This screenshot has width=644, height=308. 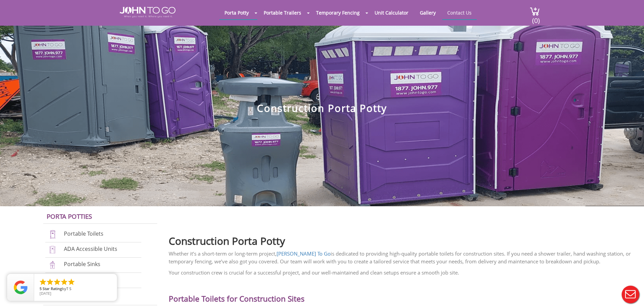 What do you see at coordinates (53, 265) in the screenshot?
I see `img: portable-sinks-new.png` at bounding box center [53, 265].